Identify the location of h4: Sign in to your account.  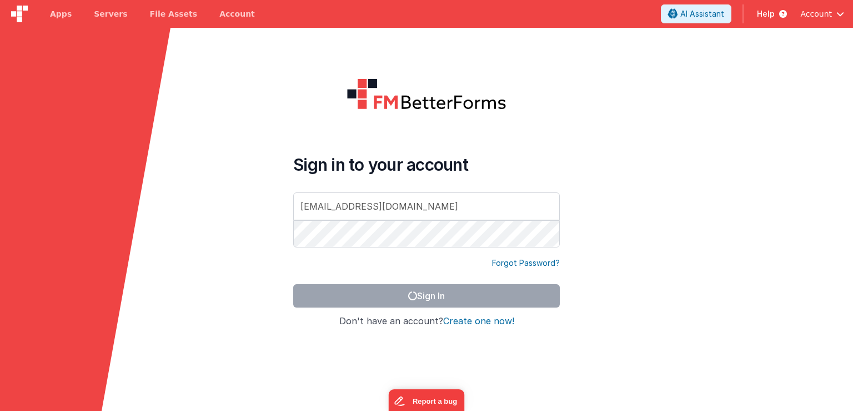
(427, 164).